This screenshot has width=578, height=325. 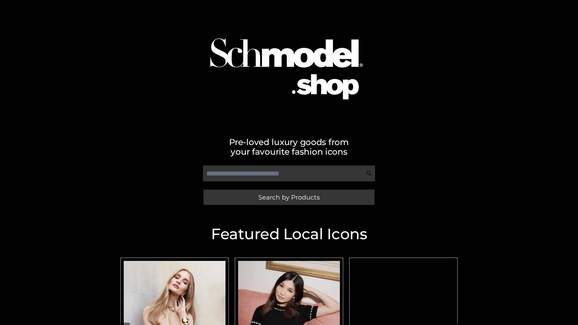 I want to click on img: Search Icon, so click(x=369, y=173).